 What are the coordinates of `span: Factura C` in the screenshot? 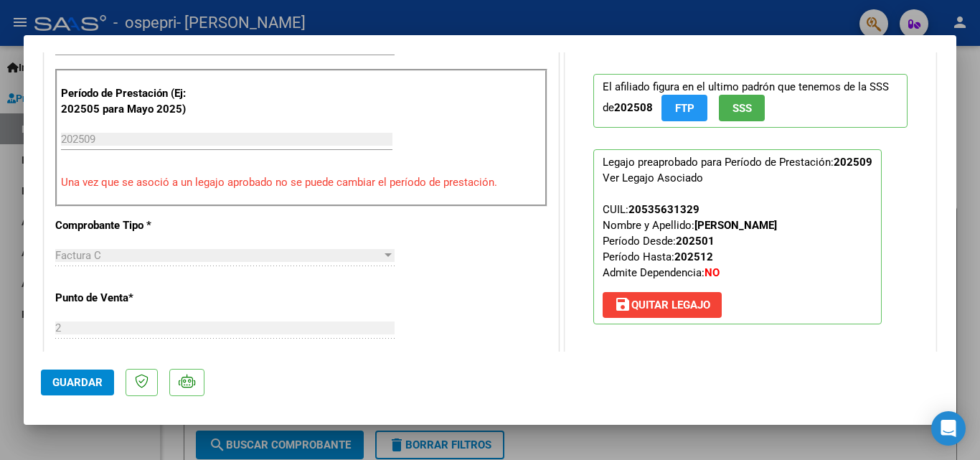 It's located at (79, 255).